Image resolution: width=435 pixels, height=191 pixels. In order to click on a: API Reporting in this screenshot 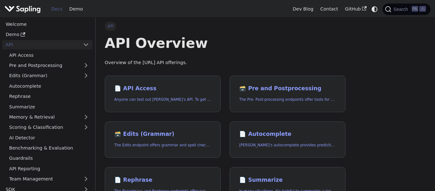, I will do `click(49, 168)`.